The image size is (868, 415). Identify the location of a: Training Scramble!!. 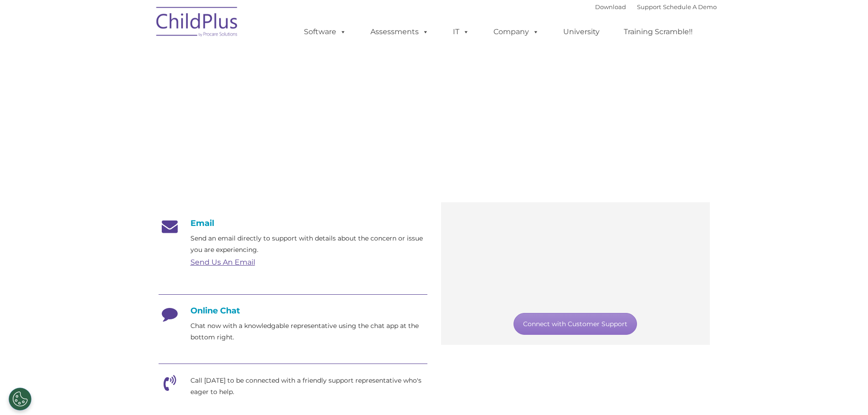
(658, 32).